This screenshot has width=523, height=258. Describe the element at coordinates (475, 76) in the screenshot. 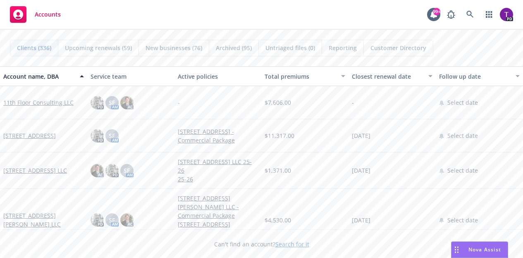

I see `div: Follow up date` at that location.